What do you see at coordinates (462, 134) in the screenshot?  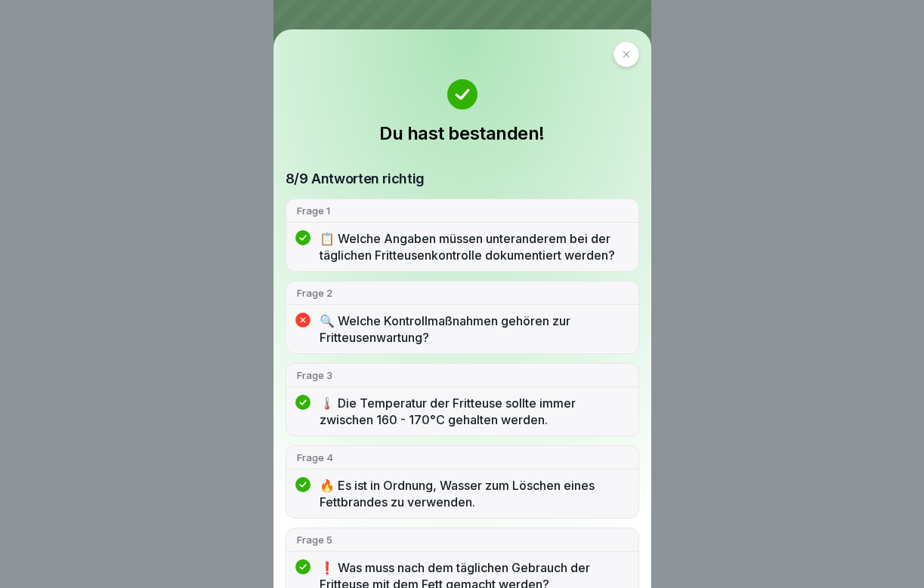 I see `h1: Du hast bestanden!` at bounding box center [462, 134].